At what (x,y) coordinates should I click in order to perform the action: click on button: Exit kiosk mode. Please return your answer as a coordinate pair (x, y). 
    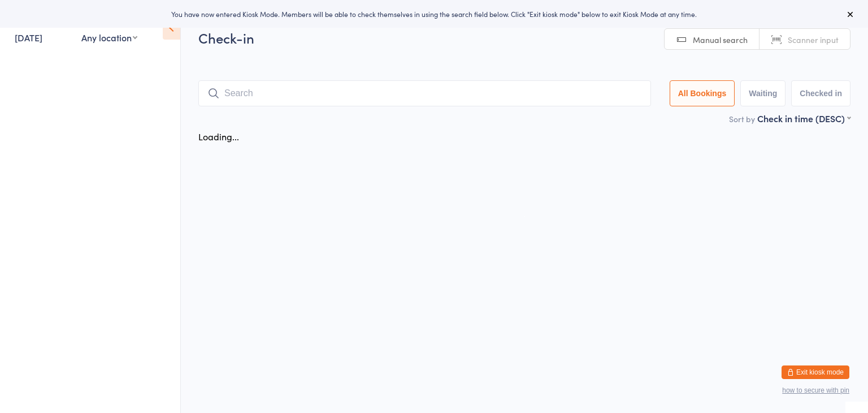
    Looking at the image, I should click on (815, 372).